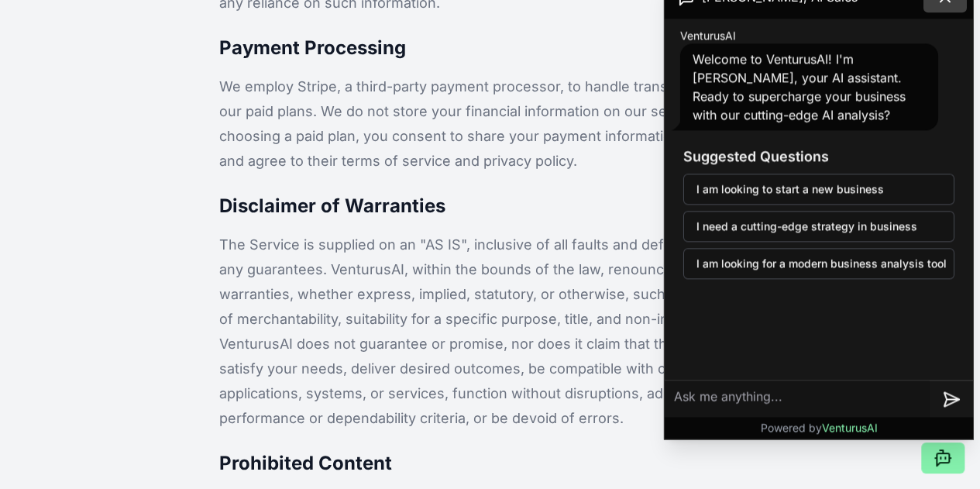 The width and height of the screenshot is (980, 489). I want to click on p: The Service is supplied on an "AS IS", inclusive of all faults and defects, without any guarantee..., so click(490, 332).